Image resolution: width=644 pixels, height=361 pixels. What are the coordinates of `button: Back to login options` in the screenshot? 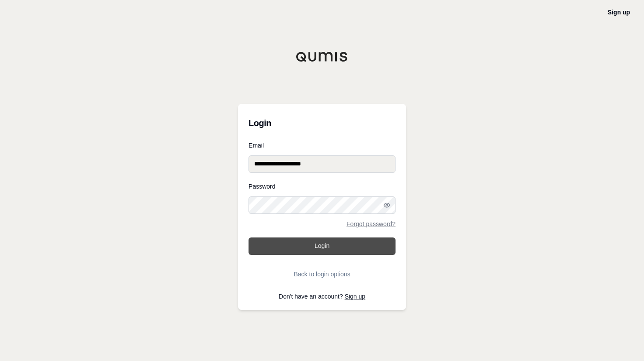 It's located at (322, 275).